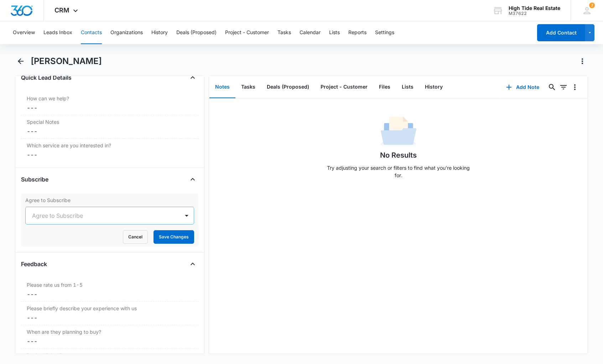  Describe the element at coordinates (135, 237) in the screenshot. I see `button: Cancel` at that location.